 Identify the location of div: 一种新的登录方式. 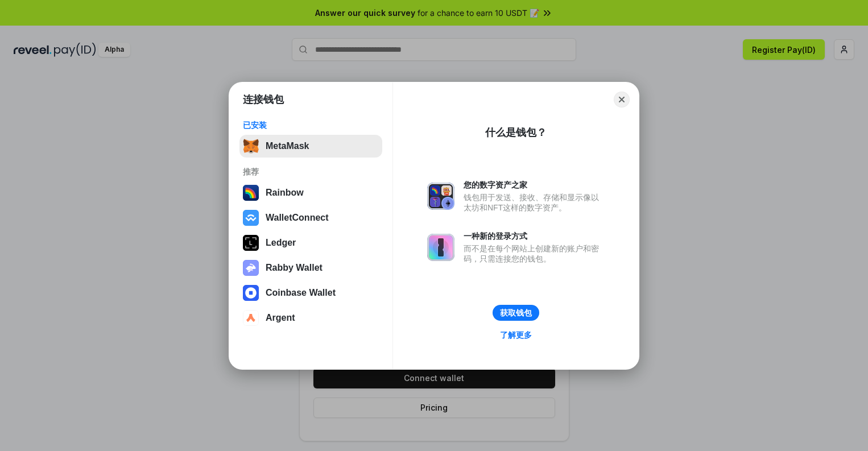
(534, 236).